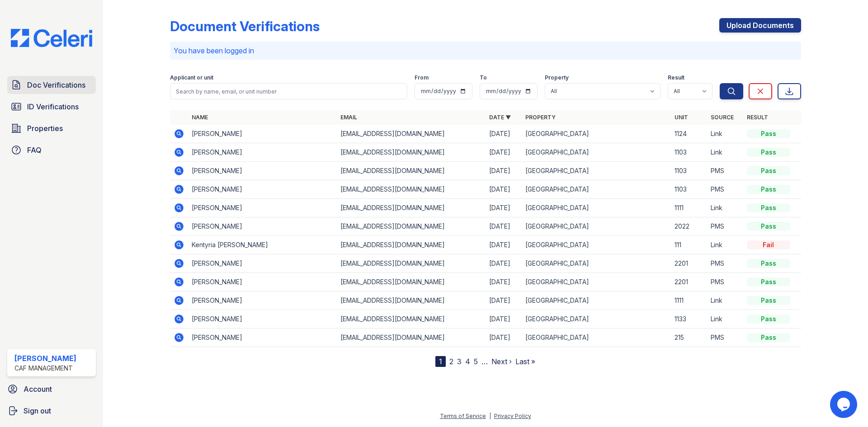  I want to click on a: Doc Verifications, so click(52, 85).